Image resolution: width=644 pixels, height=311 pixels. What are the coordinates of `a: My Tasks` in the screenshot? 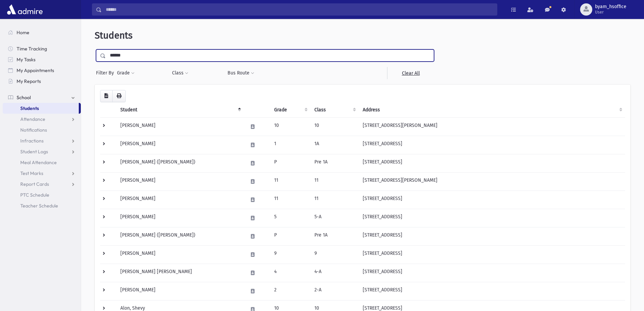 It's located at (41, 60).